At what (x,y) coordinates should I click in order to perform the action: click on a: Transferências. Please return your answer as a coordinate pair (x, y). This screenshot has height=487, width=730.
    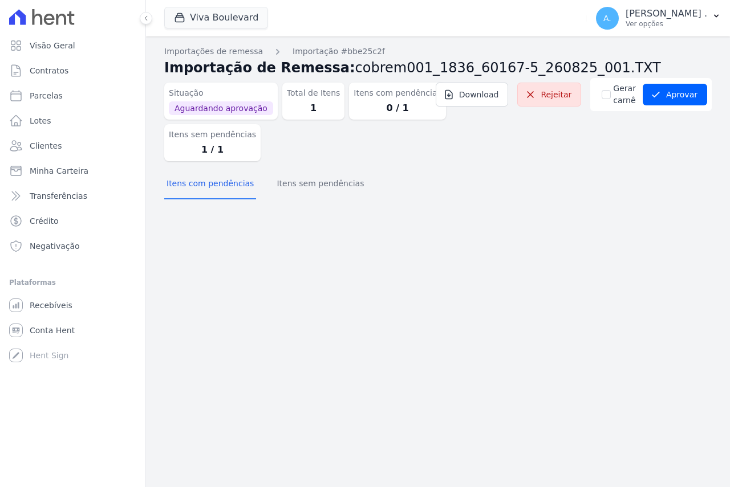
    Looking at the image, I should click on (72, 196).